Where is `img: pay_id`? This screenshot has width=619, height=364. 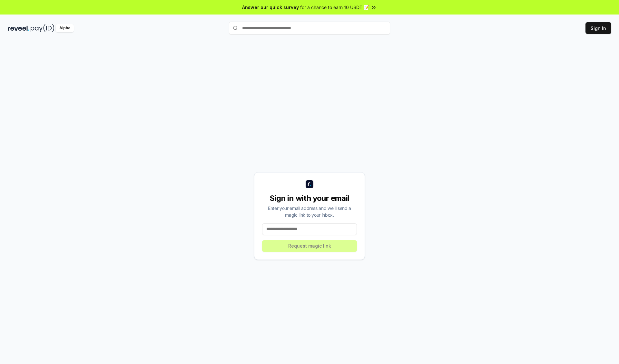 img: pay_id is located at coordinates (43, 28).